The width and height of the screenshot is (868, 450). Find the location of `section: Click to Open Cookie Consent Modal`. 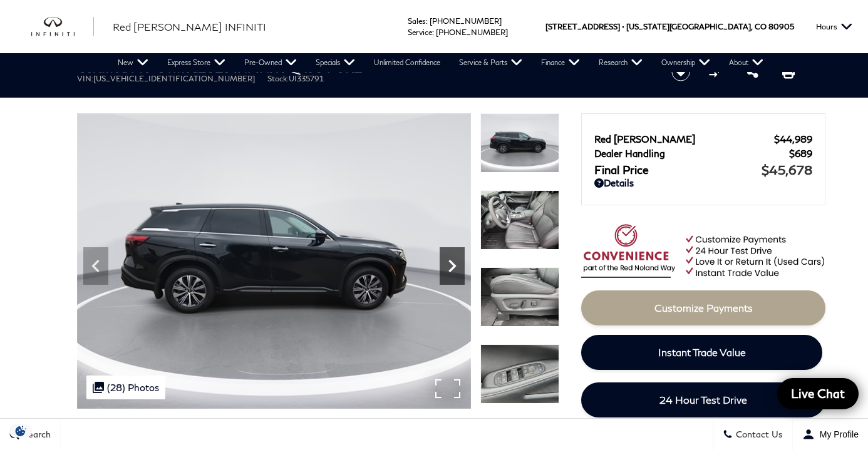

section: Click to Open Cookie Consent Modal is located at coordinates (21, 431).